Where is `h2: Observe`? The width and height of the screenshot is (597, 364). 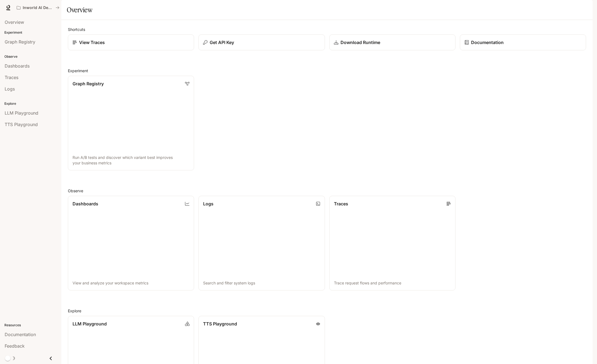
h2: Observe is located at coordinates (327, 191).